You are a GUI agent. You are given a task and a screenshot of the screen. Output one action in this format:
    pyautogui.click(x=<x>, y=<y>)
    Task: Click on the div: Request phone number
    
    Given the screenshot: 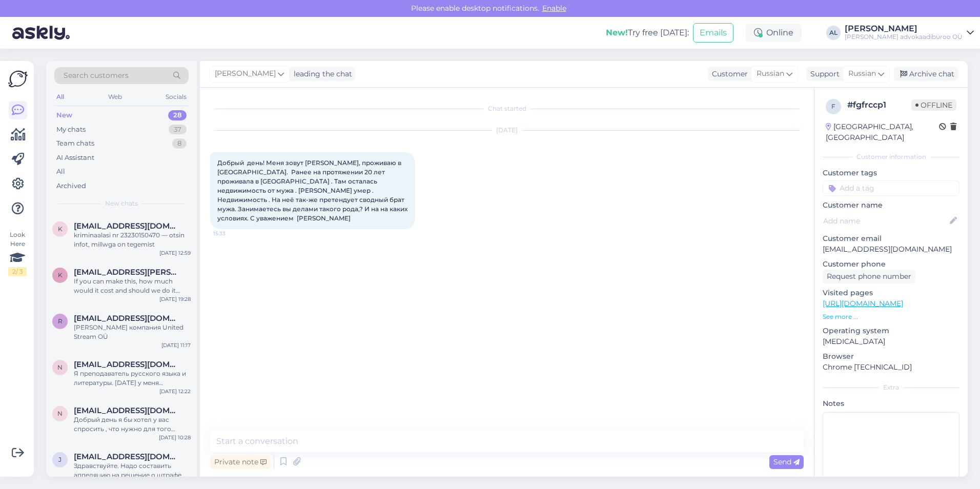 What is the action you would take?
    pyautogui.click(x=869, y=276)
    